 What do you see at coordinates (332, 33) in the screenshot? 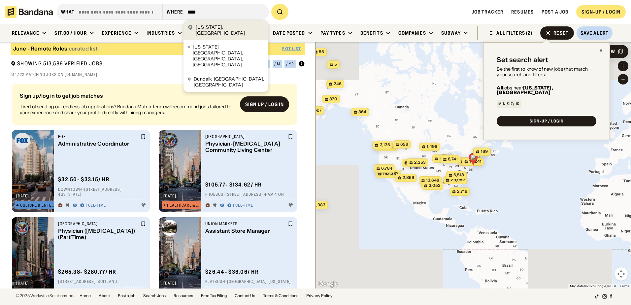
I see `div: Pay Types` at bounding box center [332, 33].